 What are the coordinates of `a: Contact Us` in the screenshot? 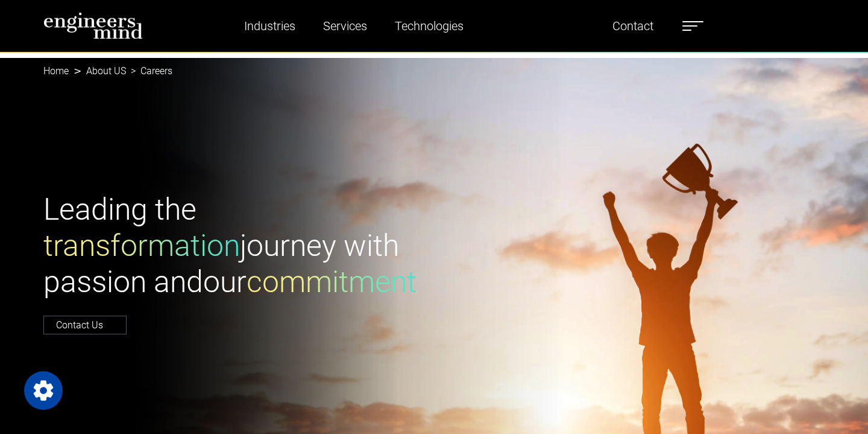 It's located at (85, 324).